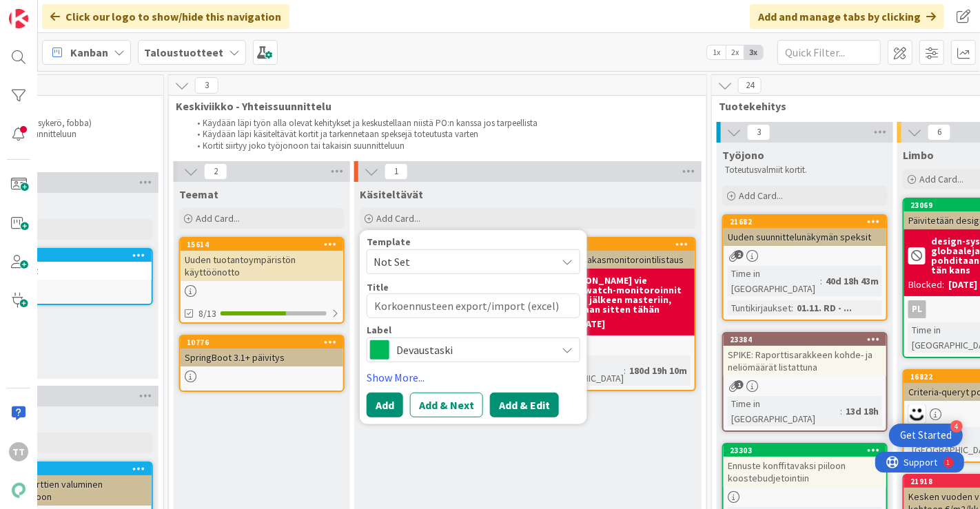 Image resolution: width=980 pixels, height=509 pixels. What do you see at coordinates (917, 309) in the screenshot?
I see `div: PL` at bounding box center [917, 309].